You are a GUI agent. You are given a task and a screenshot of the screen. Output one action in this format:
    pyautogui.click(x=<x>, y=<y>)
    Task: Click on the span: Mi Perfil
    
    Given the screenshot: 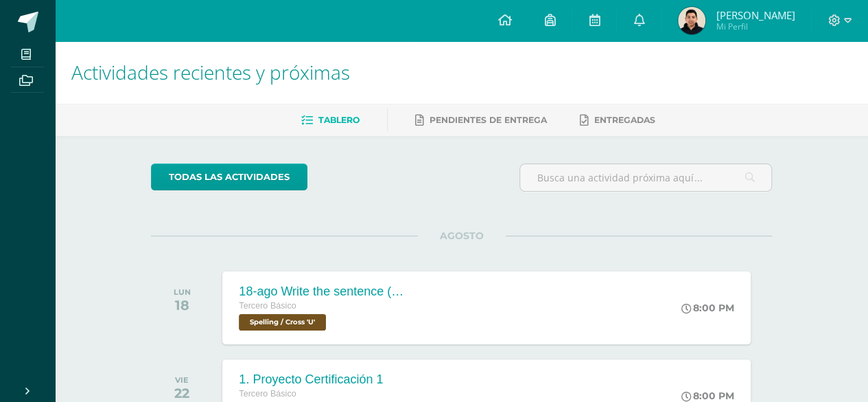 What is the action you would take?
    pyautogui.click(x=755, y=26)
    